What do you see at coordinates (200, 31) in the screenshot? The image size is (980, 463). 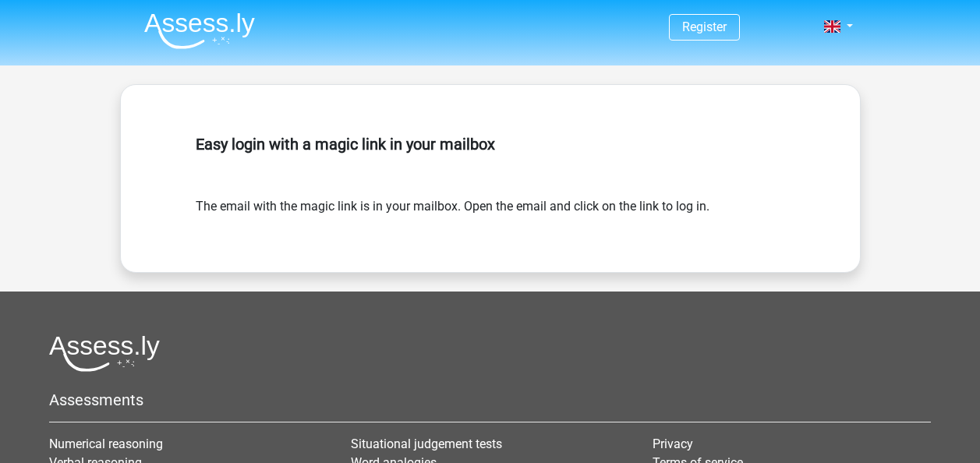 I see `img: Assessly` at bounding box center [200, 31].